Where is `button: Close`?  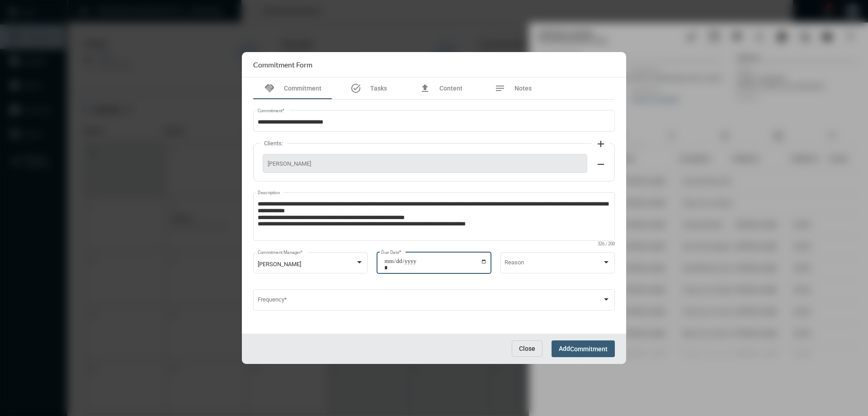
button: Close is located at coordinates (527, 348).